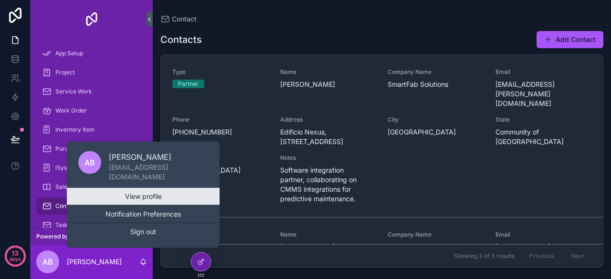 This screenshot has width=611, height=279. I want to click on span: Showing 3 of 3 results, so click(484, 256).